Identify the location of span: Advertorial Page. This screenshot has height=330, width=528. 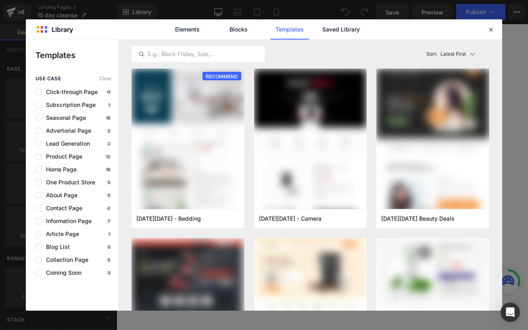
(67, 131).